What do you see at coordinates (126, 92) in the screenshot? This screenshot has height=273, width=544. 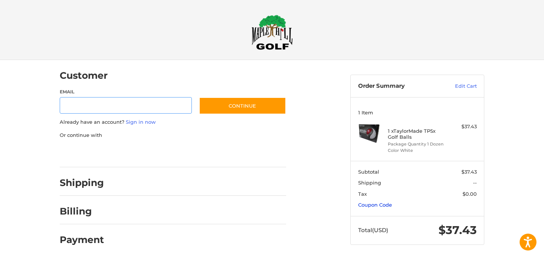 I see `label: Email` at bounding box center [126, 92].